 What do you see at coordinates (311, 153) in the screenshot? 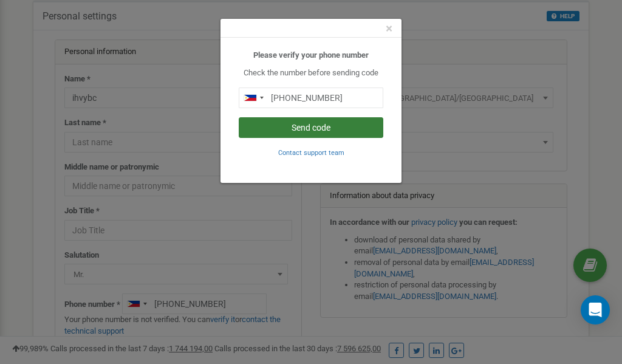
I see `small: Contact support team` at bounding box center [311, 153].